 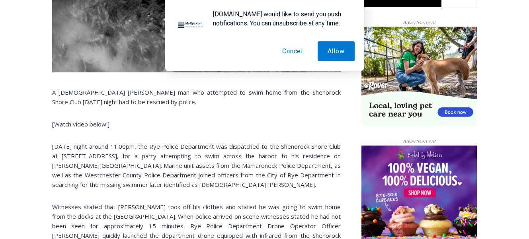 What do you see at coordinates (336, 51) in the screenshot?
I see `button: Allow` at bounding box center [336, 51].